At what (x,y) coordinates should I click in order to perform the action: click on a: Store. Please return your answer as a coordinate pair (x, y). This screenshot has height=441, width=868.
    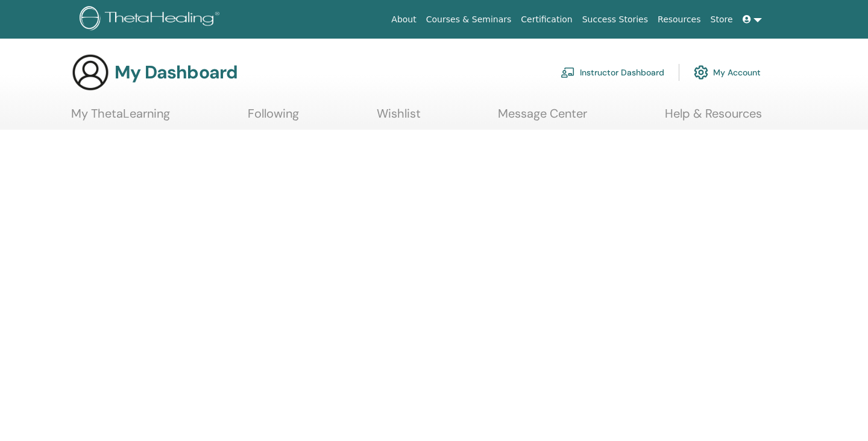
    Looking at the image, I should click on (722, 20).